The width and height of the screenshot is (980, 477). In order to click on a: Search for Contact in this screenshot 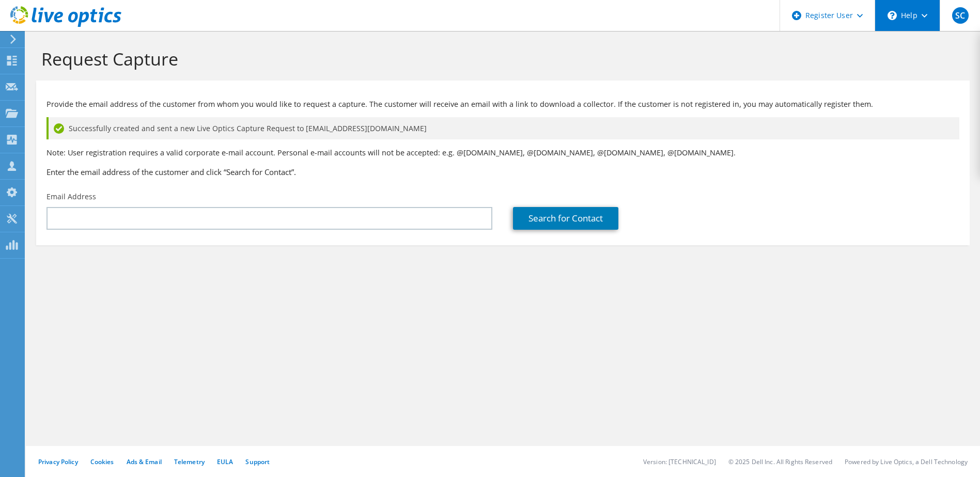, I will do `click(566, 218)`.